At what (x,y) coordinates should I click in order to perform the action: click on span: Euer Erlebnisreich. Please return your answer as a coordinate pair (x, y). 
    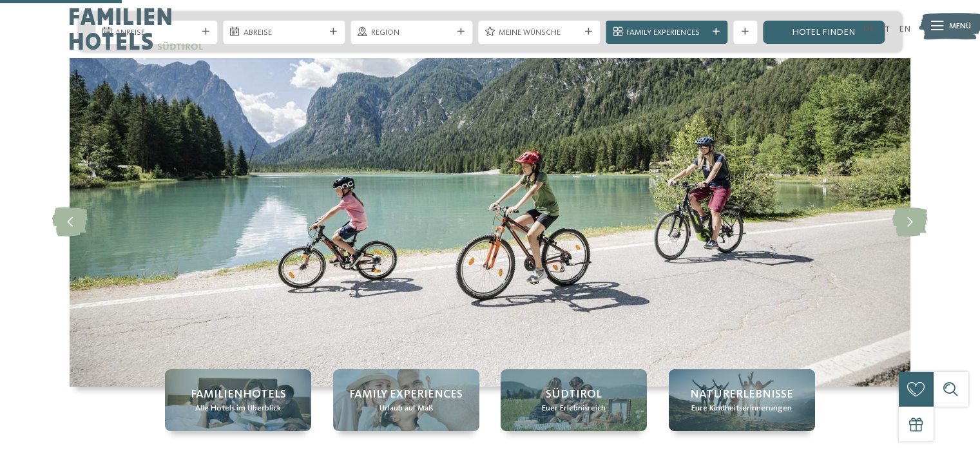
    Looking at the image, I should click on (573, 409).